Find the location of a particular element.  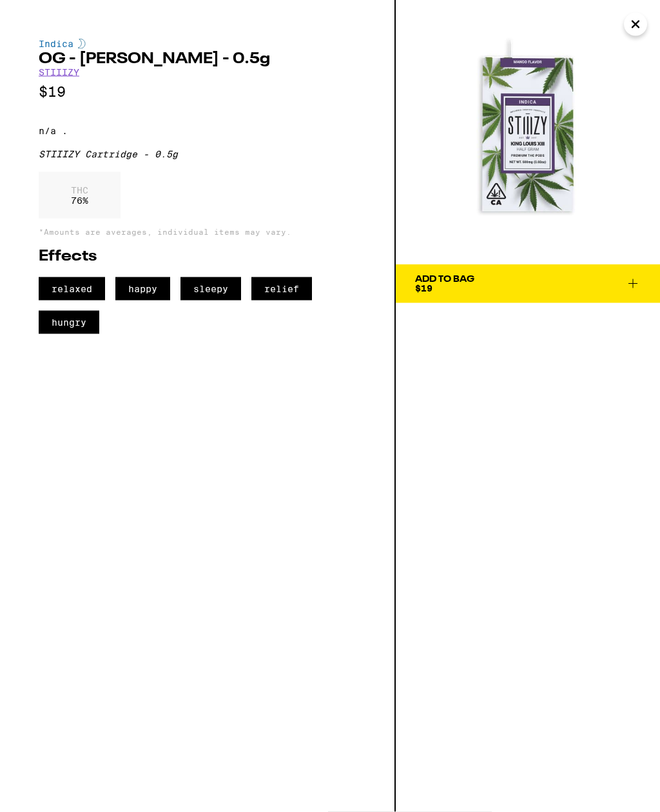

span: hungry is located at coordinates (69, 322).